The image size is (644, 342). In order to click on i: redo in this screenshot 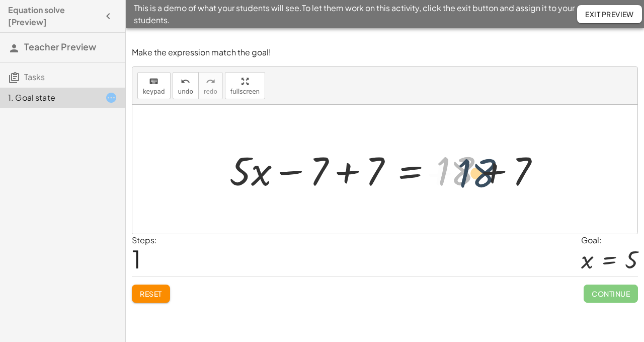, I will do `click(210, 82)`.